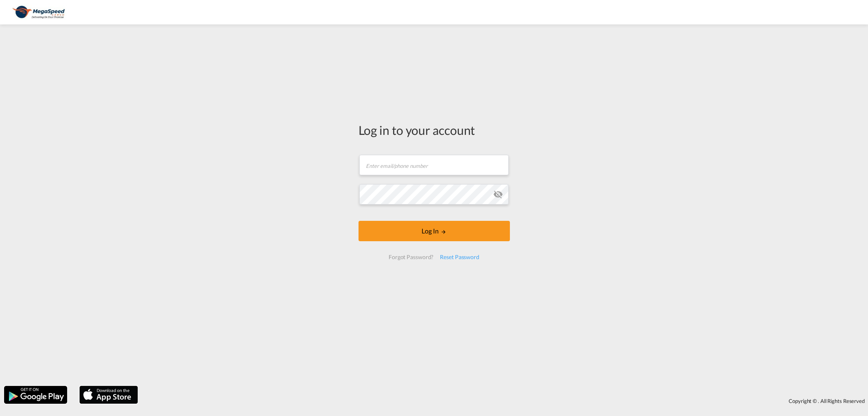  What do you see at coordinates (434, 130) in the screenshot?
I see `div: Log in to your account` at bounding box center [434, 130].